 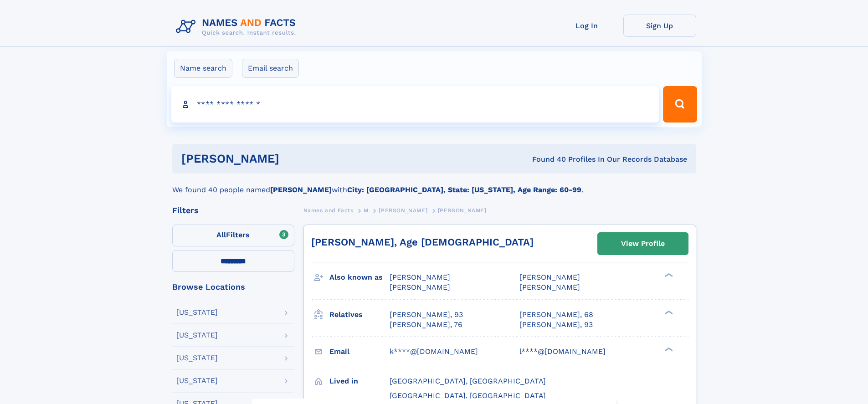 I want to click on a: Names and Facts, so click(x=328, y=210).